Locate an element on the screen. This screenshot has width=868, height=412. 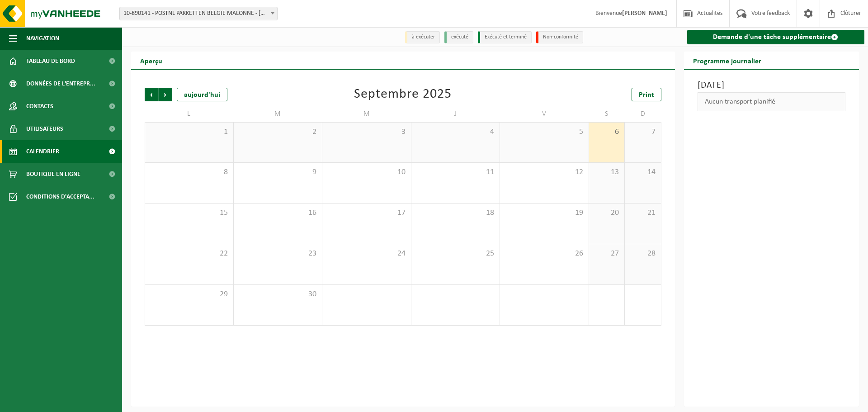
span: Tableau de bord is located at coordinates (51, 61).